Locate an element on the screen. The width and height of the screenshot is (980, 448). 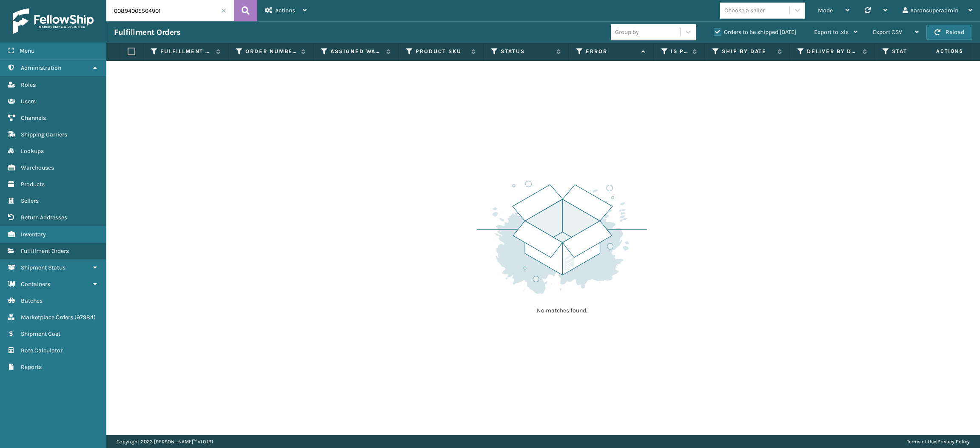
label: Status is located at coordinates (526, 51).